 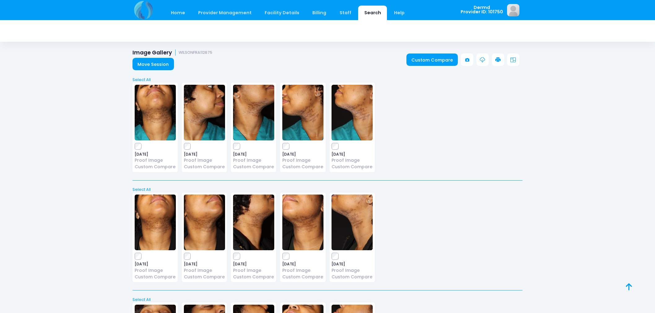 I want to click on a: Facility Details, so click(x=282, y=13).